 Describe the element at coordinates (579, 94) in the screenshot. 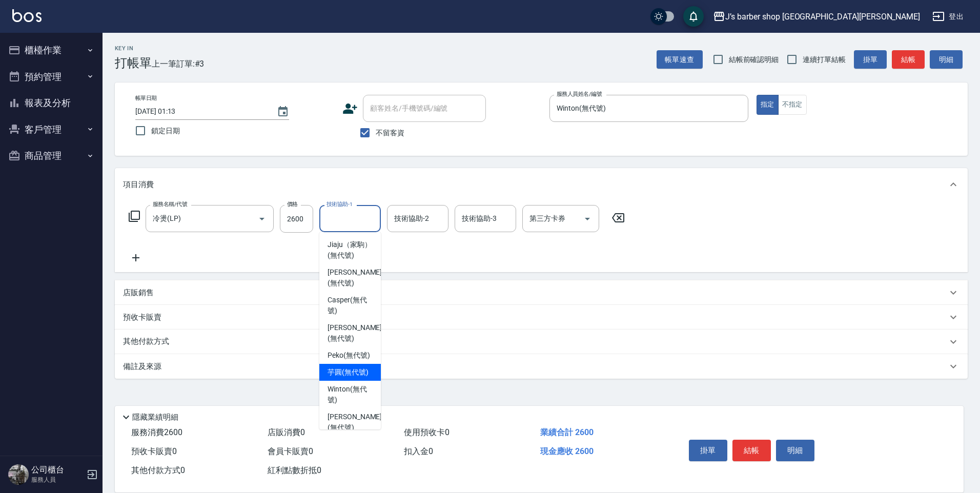

I see `label: 服務人員姓名/編號` at that location.